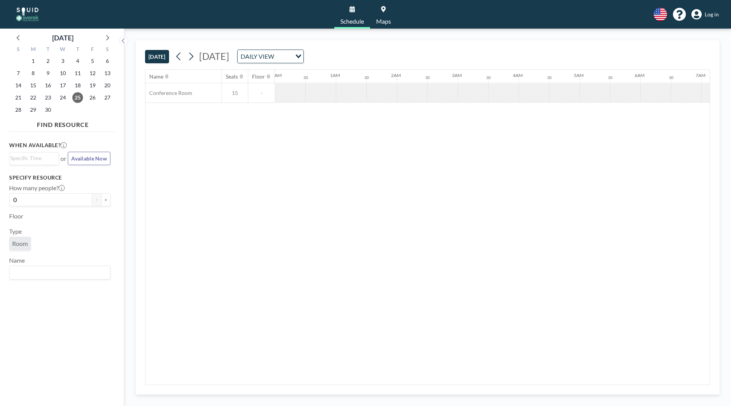  I want to click on label: Floor, so click(16, 216).